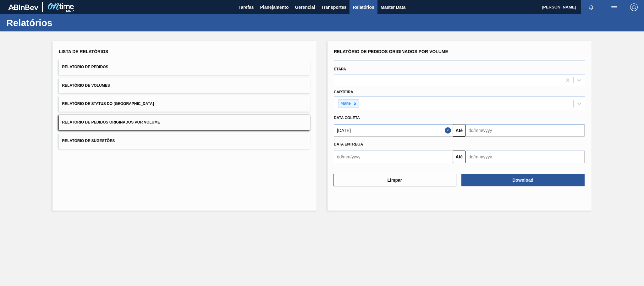 This screenshot has height=286, width=644. What do you see at coordinates (344, 92) in the screenshot?
I see `label: Carteira` at bounding box center [344, 92].